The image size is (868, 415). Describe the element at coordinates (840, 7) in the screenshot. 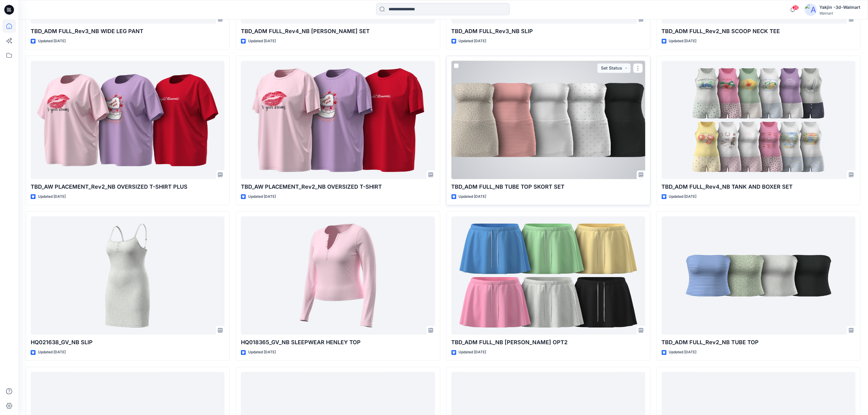

I see `div: Yakjin -3d-Walmart` at that location.